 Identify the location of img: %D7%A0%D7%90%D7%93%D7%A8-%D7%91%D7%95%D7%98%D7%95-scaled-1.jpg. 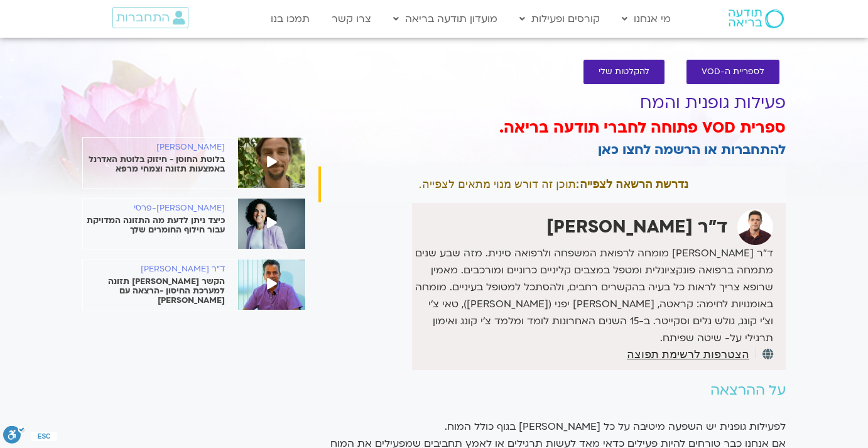
(271, 284).